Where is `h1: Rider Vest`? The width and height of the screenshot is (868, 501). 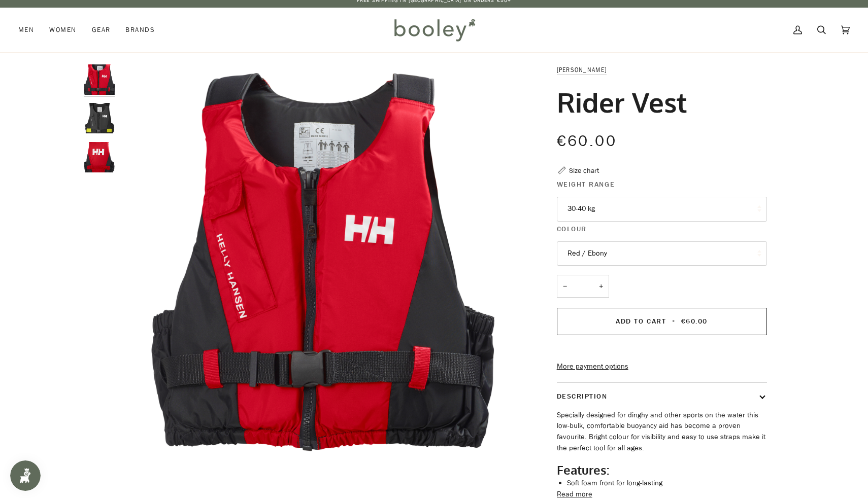 h1: Rider Vest is located at coordinates (622, 102).